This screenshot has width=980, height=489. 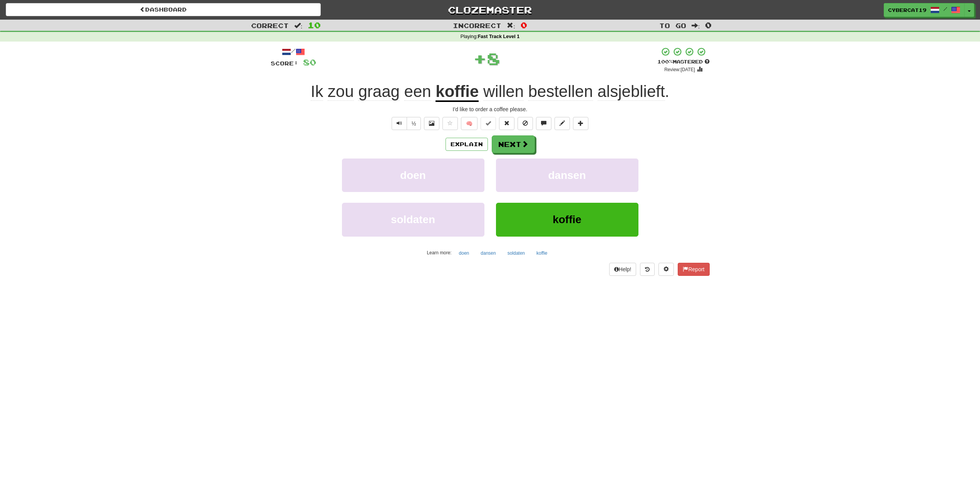 What do you see at coordinates (503, 92) in the screenshot?
I see `span: willen` at bounding box center [503, 92].